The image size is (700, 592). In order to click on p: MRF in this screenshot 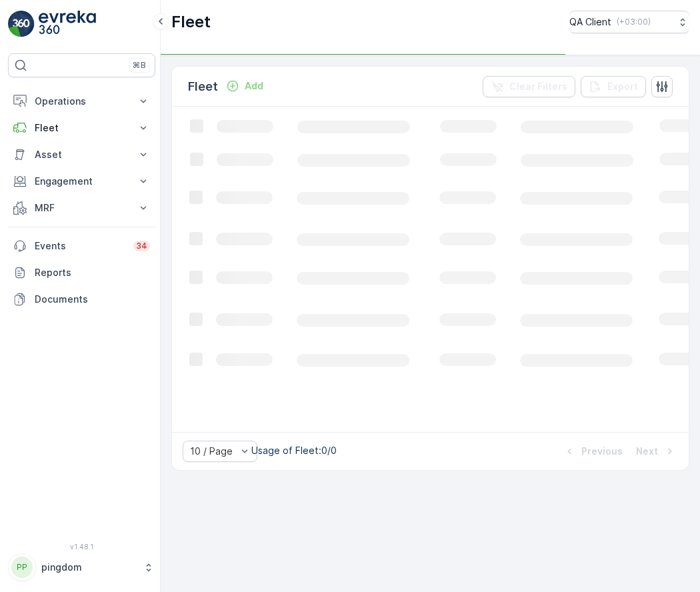, I will do `click(81, 208)`.